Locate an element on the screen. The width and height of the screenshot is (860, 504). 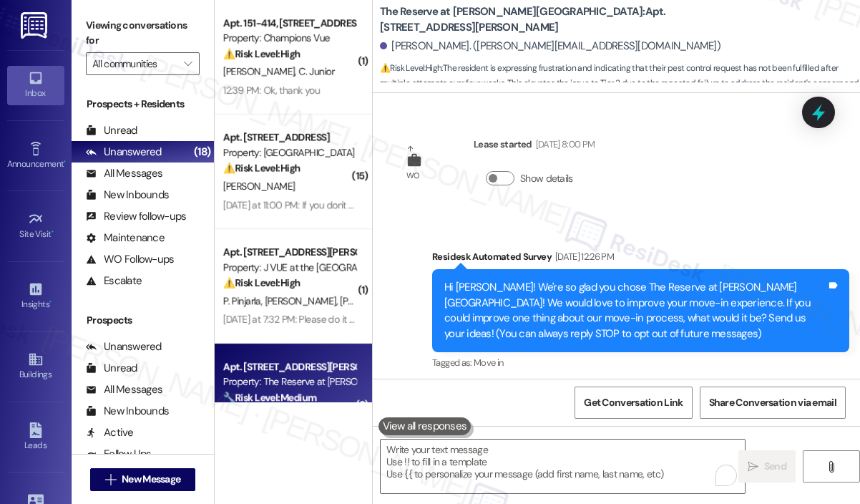
span: Share Conversation via email is located at coordinates (773, 402).